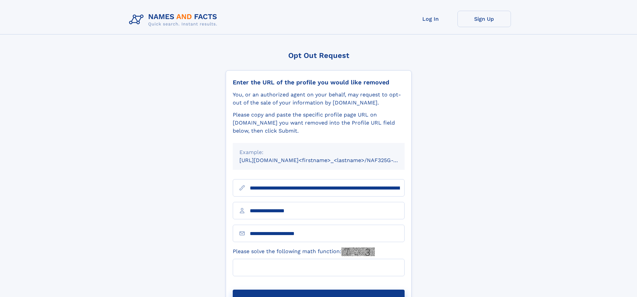 Image resolution: width=637 pixels, height=297 pixels. I want to click on a: Sign Up, so click(484, 19).